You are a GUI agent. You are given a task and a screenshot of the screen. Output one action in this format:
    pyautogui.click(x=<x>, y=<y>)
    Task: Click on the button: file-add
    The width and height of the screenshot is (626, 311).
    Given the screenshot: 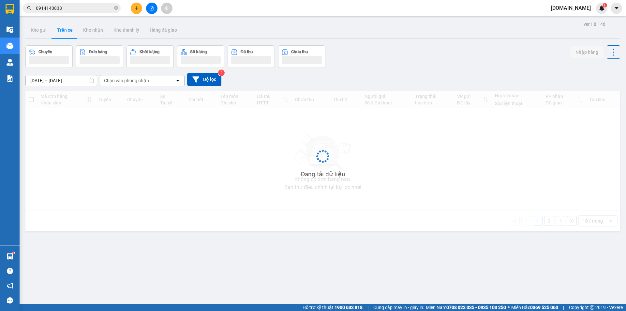 What is the action you would take?
    pyautogui.click(x=152, y=8)
    